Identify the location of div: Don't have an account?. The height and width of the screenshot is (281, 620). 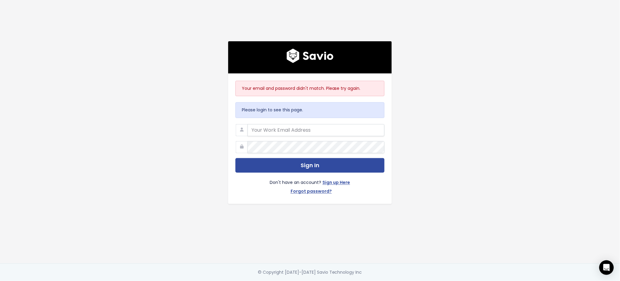
(310, 184).